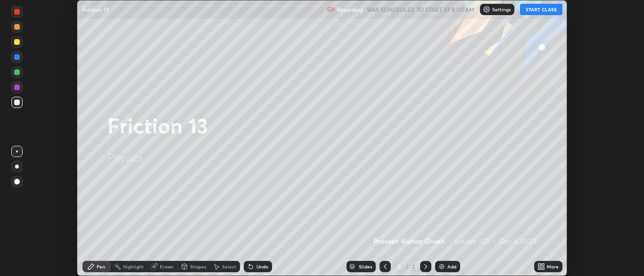  Describe the element at coordinates (442, 267) in the screenshot. I see `img: add-slide-button` at that location.